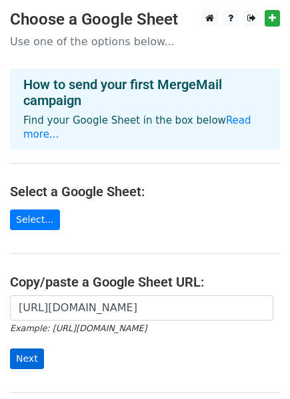 This screenshot has height=399, width=290. Describe the element at coordinates (144, 192) in the screenshot. I see `h4: Select a Google Sheet:` at that location.